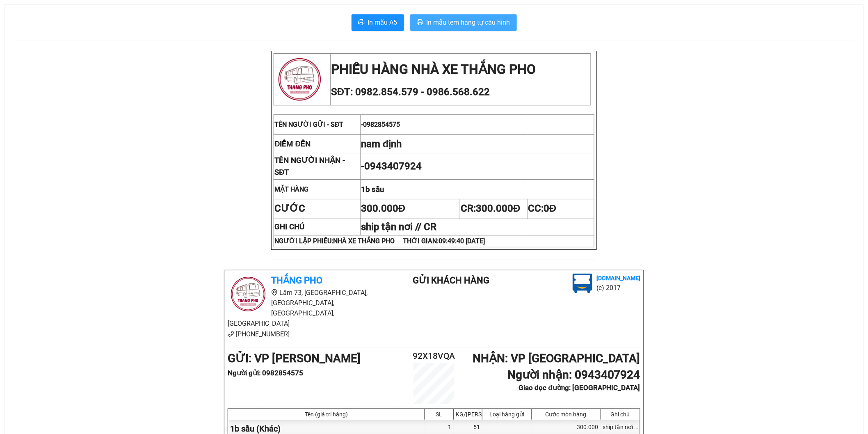  Describe the element at coordinates (566, 415) in the screenshot. I see `div: Cước món hàng` at that location.